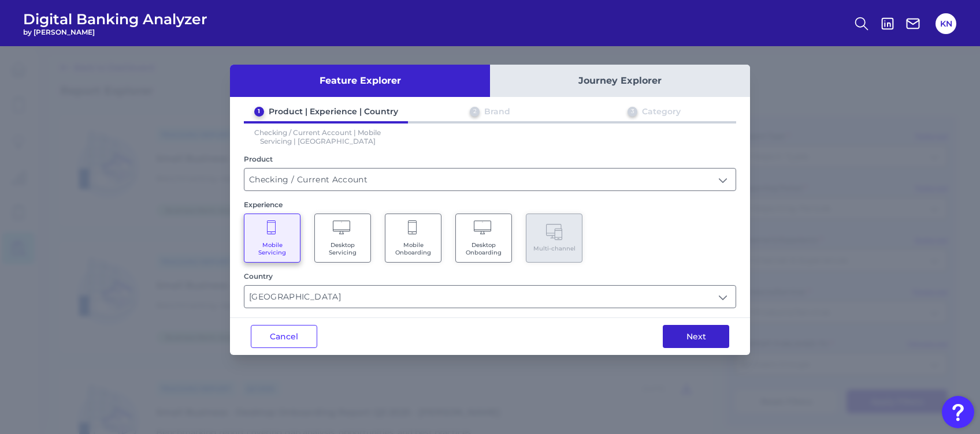 The width and height of the screenshot is (980, 434). I want to click on div: 2, so click(475, 111).